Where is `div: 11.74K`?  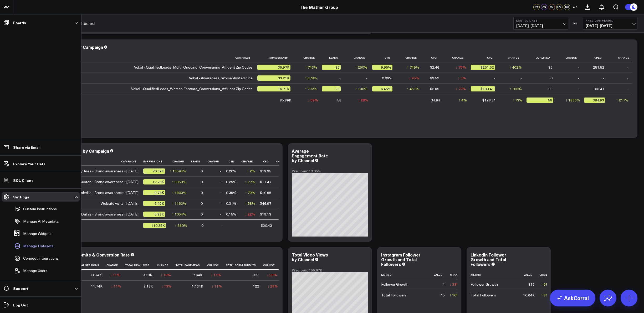
div: 11.74K is located at coordinates (96, 275).